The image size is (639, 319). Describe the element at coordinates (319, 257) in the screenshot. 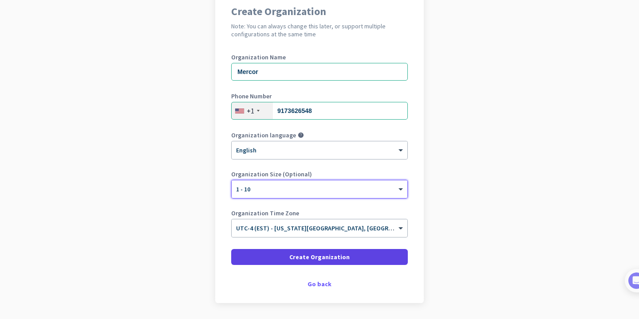

I see `span: Create Organization` at that location.